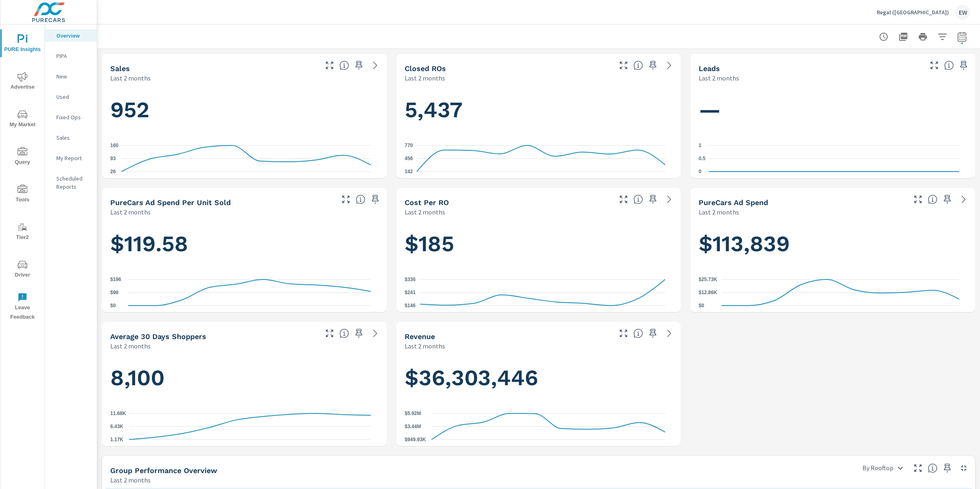 The image size is (980, 489). Describe the element at coordinates (425, 68) in the screenshot. I see `h5: Closed ROs` at that location.